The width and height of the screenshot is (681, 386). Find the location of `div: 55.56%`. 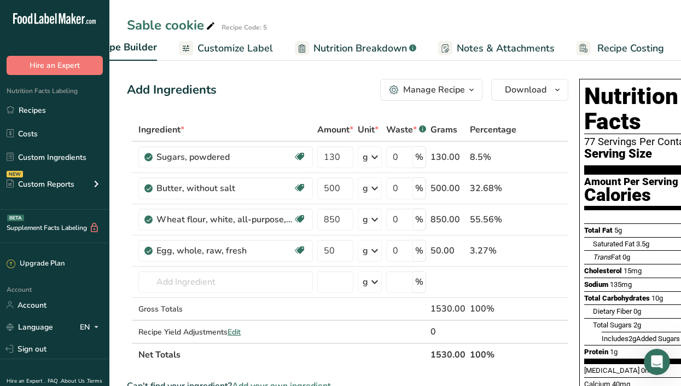

div: 55.56% is located at coordinates (493, 219).